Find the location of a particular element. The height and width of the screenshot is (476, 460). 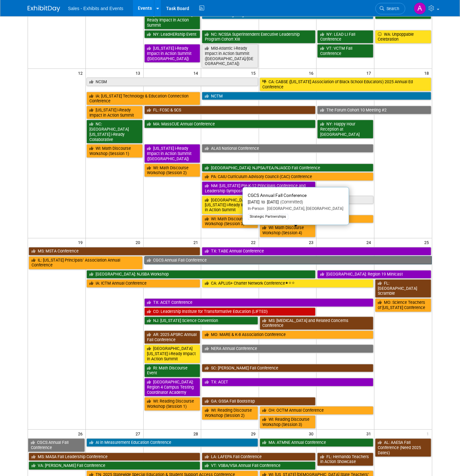

span: Search is located at coordinates (392, 8).